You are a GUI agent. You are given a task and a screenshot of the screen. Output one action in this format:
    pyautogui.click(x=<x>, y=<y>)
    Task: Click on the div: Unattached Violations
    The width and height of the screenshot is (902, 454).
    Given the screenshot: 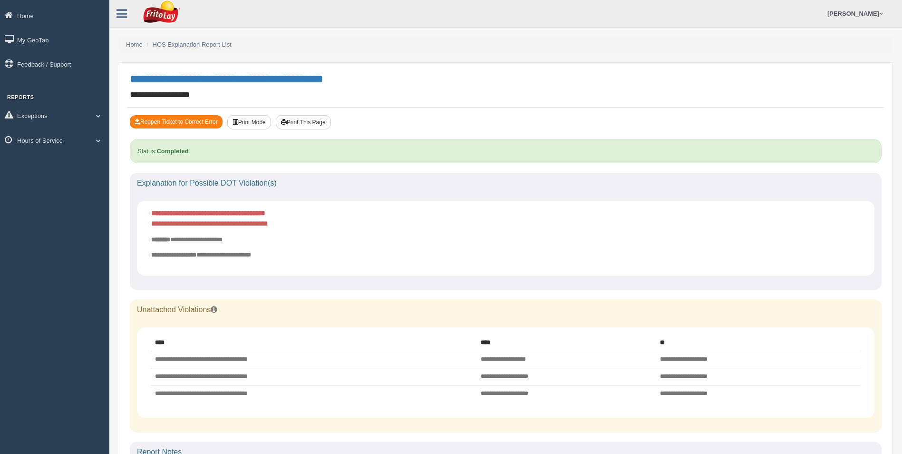 What is the action you would take?
    pyautogui.click(x=505, y=310)
    